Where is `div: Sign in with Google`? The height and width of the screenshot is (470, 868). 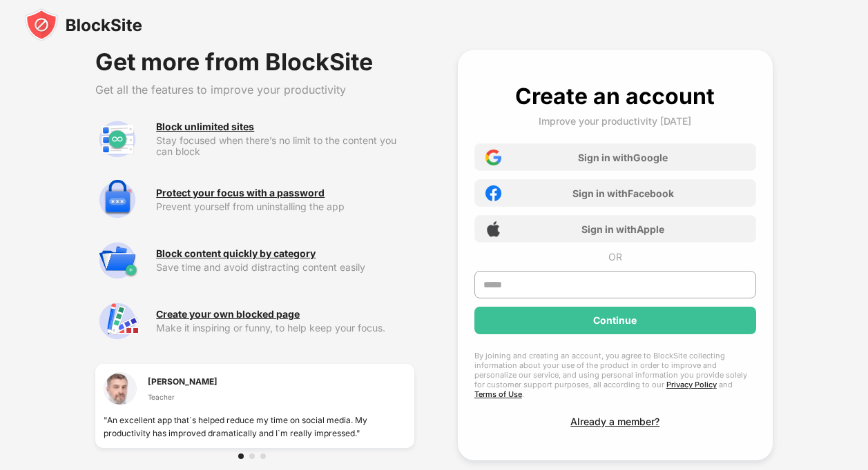
div: Sign in with Google is located at coordinates (623, 157).